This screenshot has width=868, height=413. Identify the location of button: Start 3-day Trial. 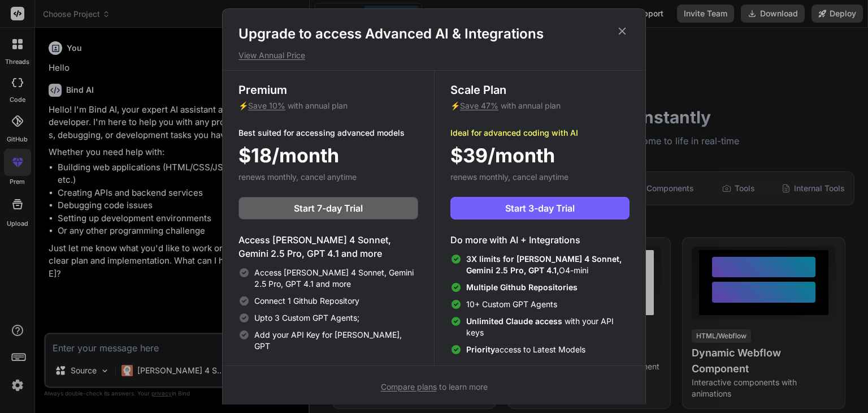
(539, 208).